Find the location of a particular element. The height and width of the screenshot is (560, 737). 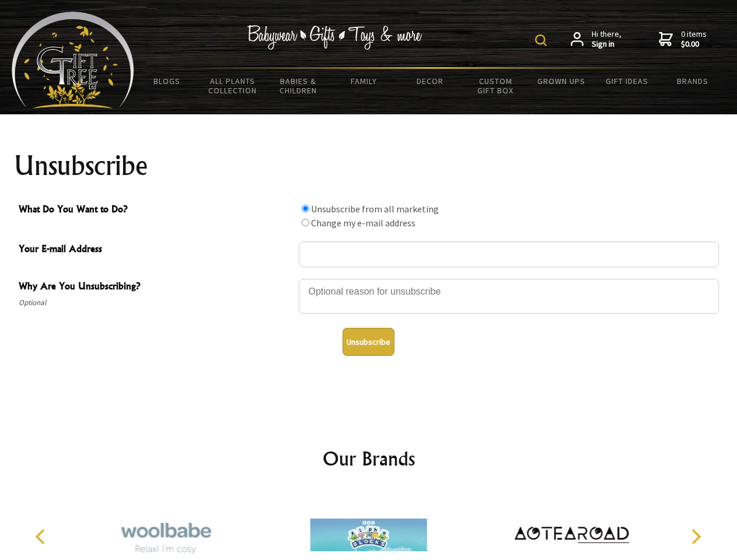

span: Optional is located at coordinates (156, 303).